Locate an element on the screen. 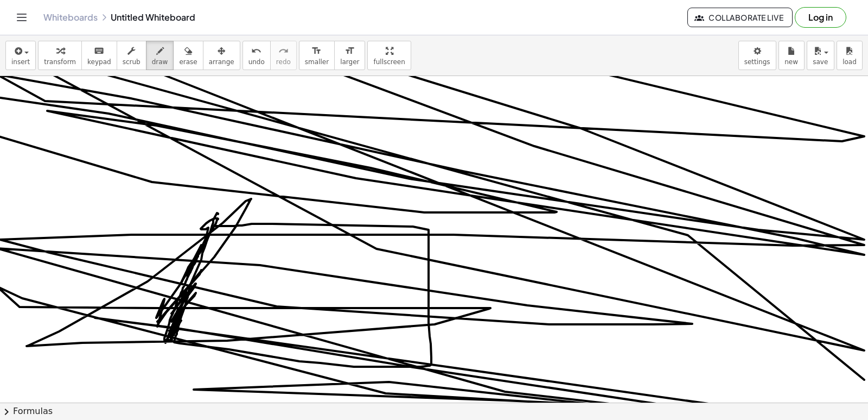  span: larger is located at coordinates (349, 62).